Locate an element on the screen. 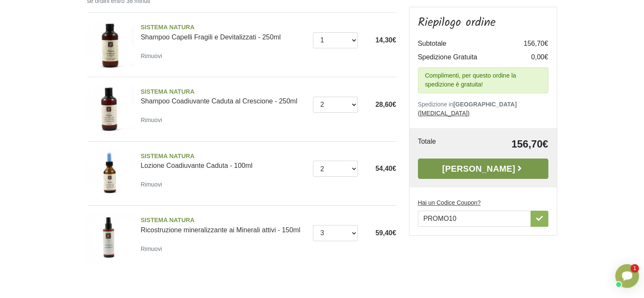 The height and width of the screenshot is (298, 644). span: 59,40€ is located at coordinates (386, 233).